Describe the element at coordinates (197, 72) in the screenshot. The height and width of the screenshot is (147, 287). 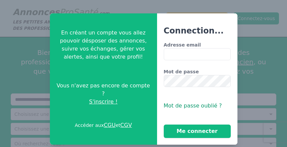
I see `label: Mot de passe` at that location.